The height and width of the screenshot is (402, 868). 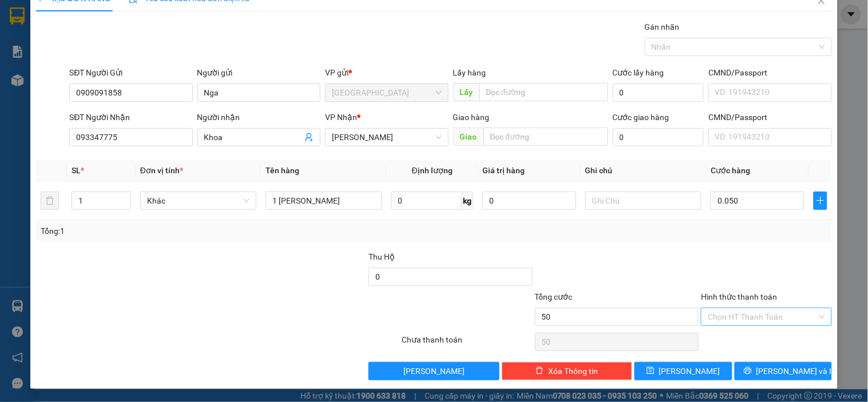 I want to click on span: user-add, so click(x=309, y=137).